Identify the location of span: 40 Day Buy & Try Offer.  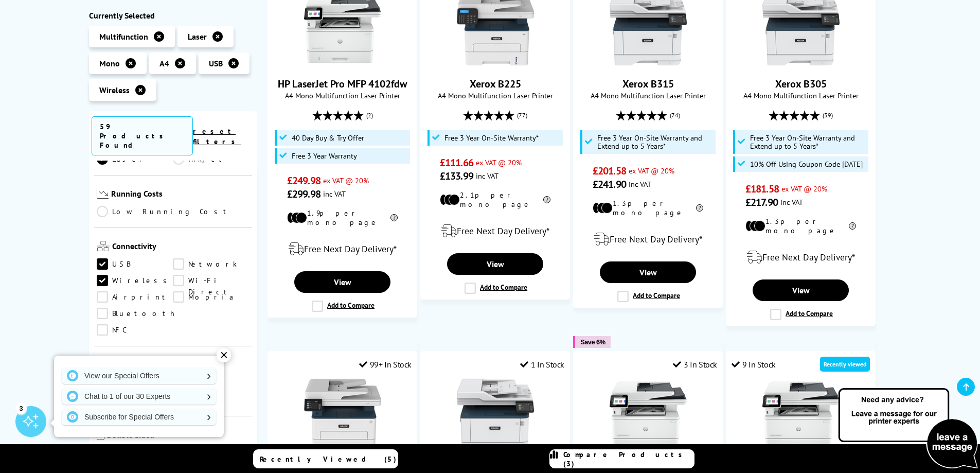
(328, 138).